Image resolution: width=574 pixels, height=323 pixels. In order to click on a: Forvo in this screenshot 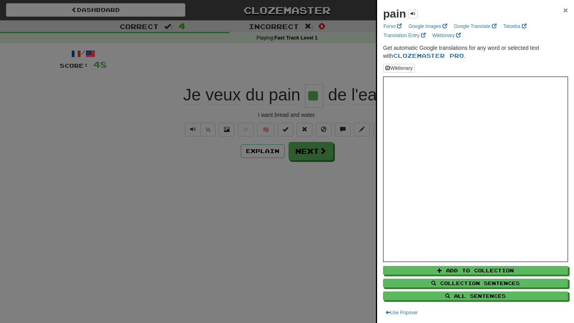, I will do `click(393, 26)`.